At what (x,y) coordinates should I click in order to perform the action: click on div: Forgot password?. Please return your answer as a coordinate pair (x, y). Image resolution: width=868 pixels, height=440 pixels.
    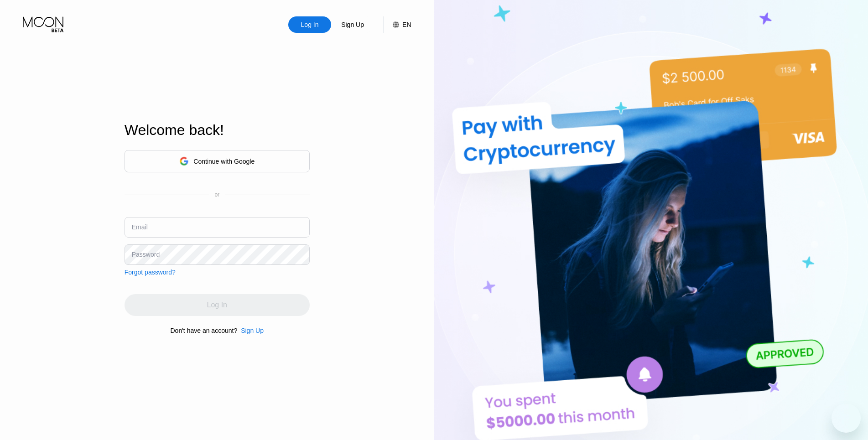
    Looking at the image, I should click on (150, 272).